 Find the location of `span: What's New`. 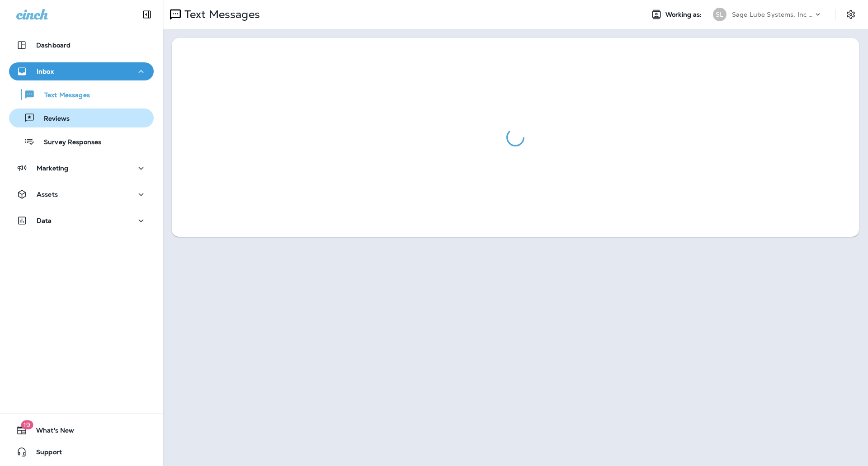

span: What's New is located at coordinates (51, 432).